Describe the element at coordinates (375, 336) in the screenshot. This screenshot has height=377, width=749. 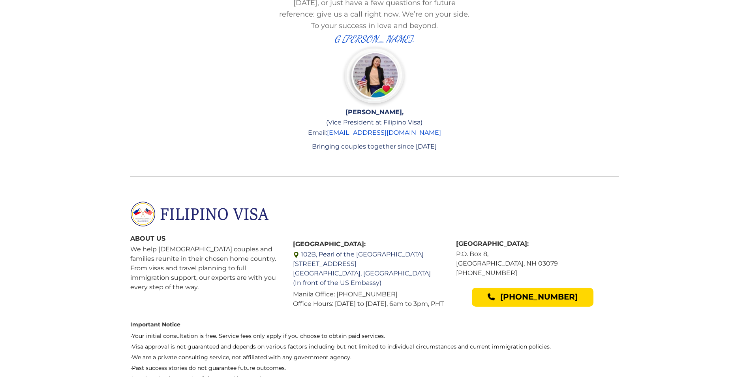
I see `li: Your initial consultation is free. Service fees only apply if you choose to obtain paid services.` at that location.